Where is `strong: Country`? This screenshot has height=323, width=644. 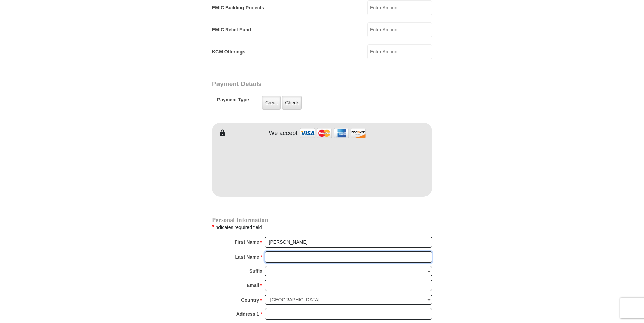 strong: Country is located at coordinates (250, 300).